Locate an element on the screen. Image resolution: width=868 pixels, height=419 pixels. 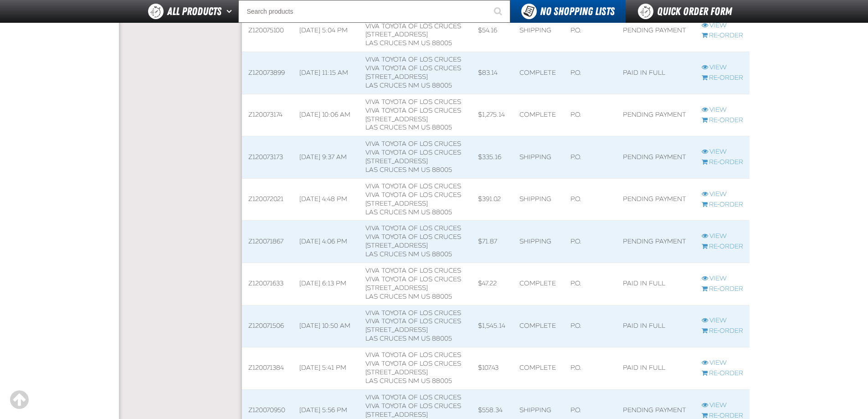
a: Re-Order Z120075100 order is located at coordinates (722, 36).